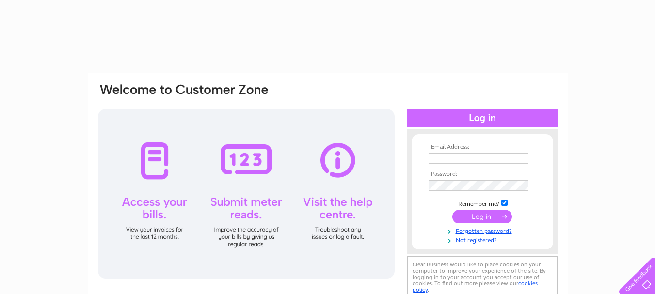 The image size is (655, 294). Describe the element at coordinates (482, 175) in the screenshot. I see `th: Password:` at that location.